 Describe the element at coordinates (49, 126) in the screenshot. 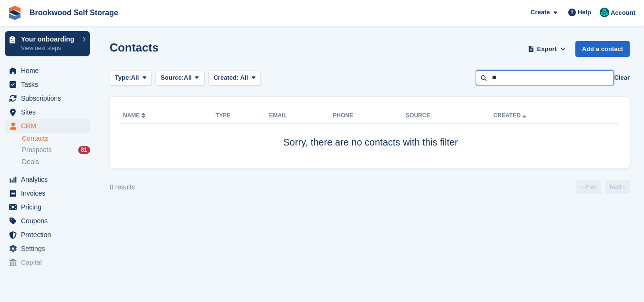

I see `span: CRM` at that location.